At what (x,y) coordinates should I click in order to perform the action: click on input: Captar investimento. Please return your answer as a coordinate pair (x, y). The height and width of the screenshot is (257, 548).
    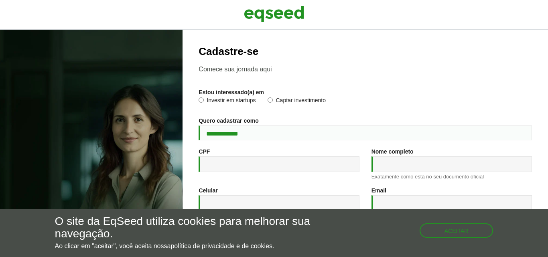
    Looking at the image, I should click on (270, 100).